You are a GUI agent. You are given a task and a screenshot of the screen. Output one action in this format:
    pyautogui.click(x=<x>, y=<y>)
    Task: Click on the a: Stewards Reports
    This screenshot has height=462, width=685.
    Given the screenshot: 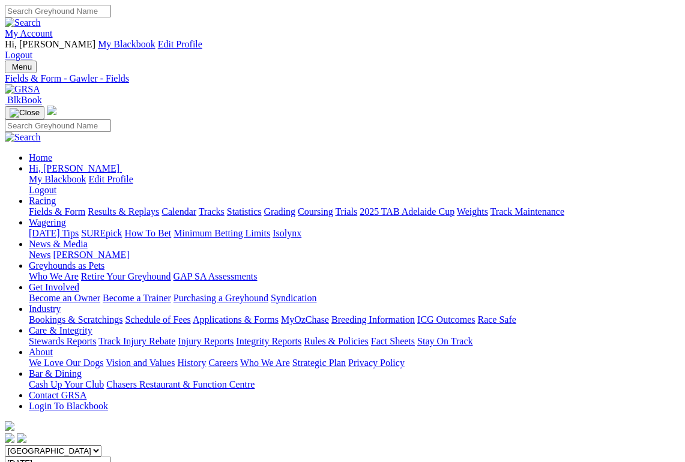 What is the action you would take?
    pyautogui.click(x=62, y=341)
    